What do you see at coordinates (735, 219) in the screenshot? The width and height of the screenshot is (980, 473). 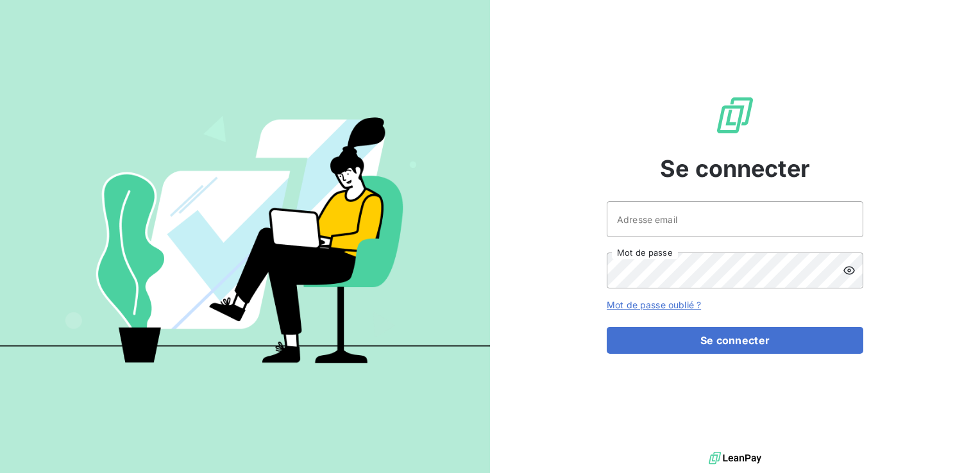 I see `input: placeholder` at bounding box center [735, 219].